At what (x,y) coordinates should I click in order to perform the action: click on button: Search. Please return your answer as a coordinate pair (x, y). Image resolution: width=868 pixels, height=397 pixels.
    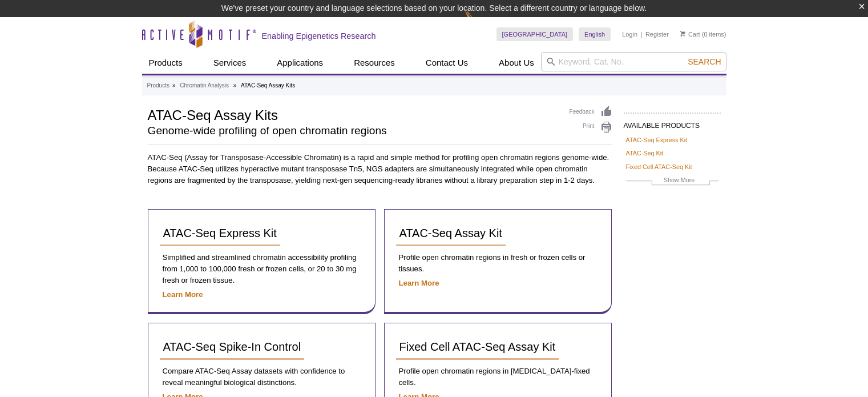
    Looking at the image, I should click on (704, 61).